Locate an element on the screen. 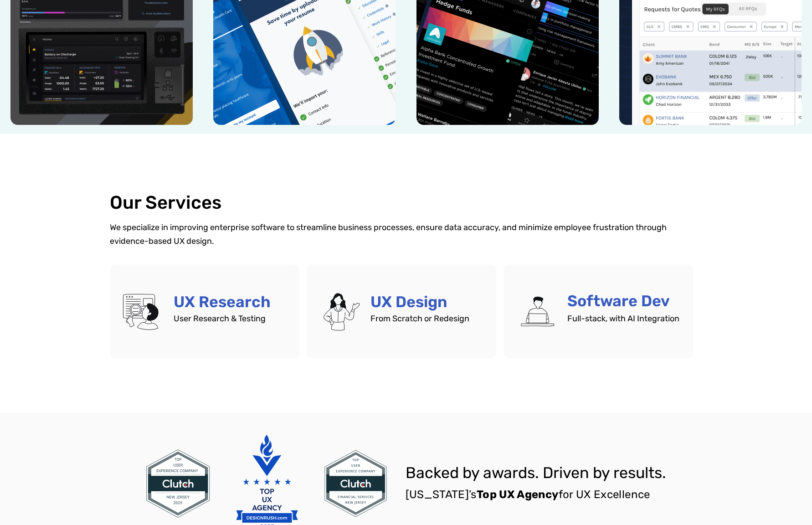  span: Last Name is located at coordinates (195, 4).